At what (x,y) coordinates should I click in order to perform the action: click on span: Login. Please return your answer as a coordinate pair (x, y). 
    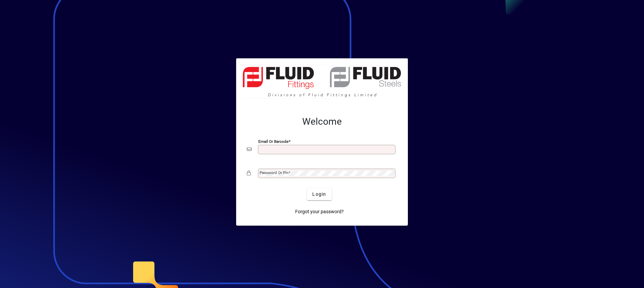
    Looking at the image, I should click on (319, 194).